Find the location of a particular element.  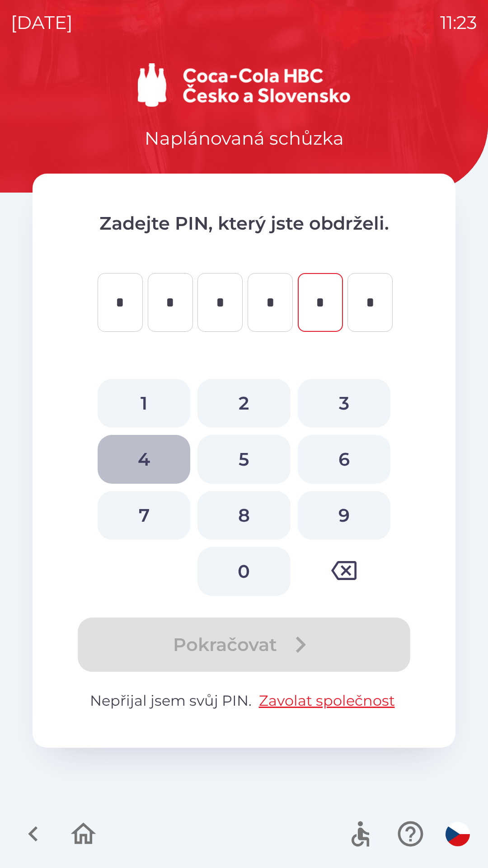

img: cs flag is located at coordinates (458, 834).